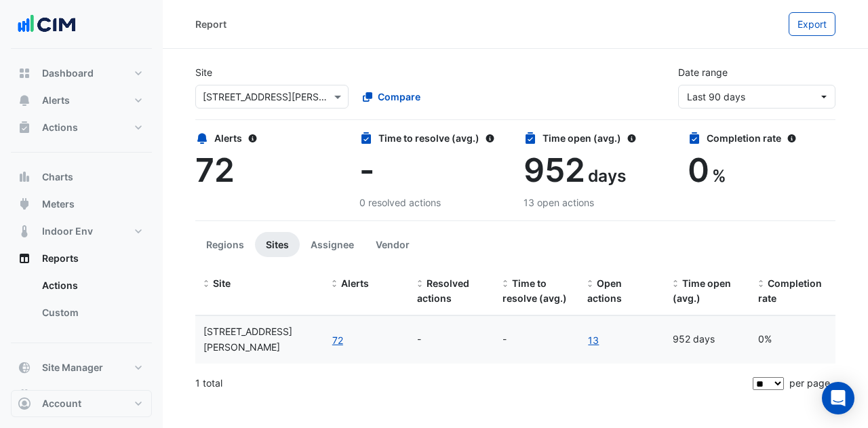 Image resolution: width=868 pixels, height=428 pixels. I want to click on app-icon: Admin, so click(24, 395).